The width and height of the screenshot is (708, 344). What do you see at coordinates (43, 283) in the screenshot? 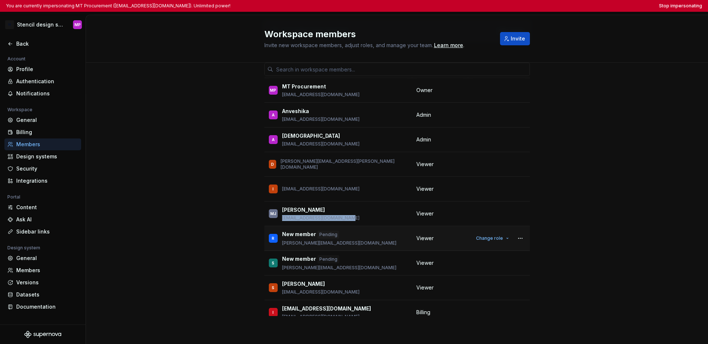
I see `a: Versions` at bounding box center [43, 283].